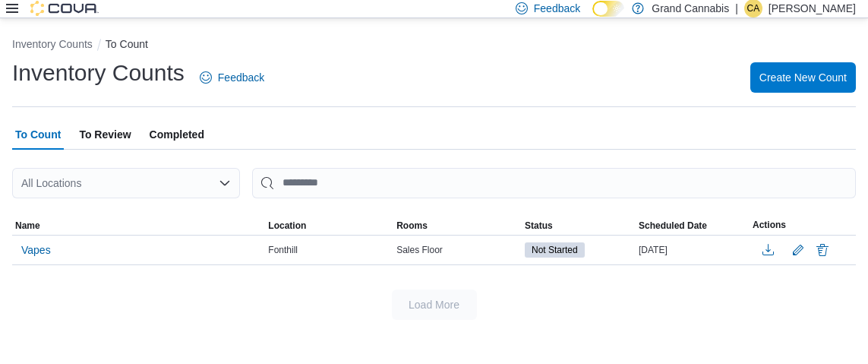 This screenshot has width=868, height=364. I want to click on span: Load More, so click(434, 305).